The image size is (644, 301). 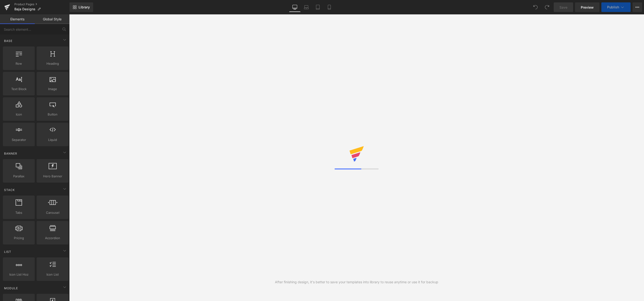 What do you see at coordinates (8, 252) in the screenshot?
I see `span: List` at bounding box center [8, 252].